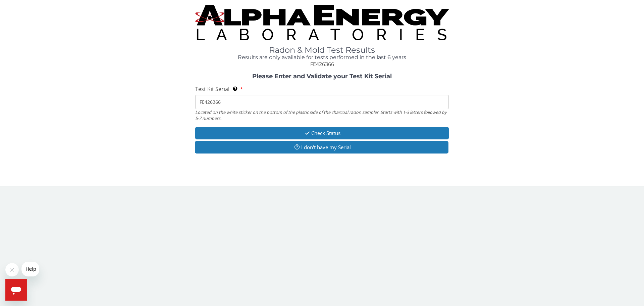 Image resolution: width=644 pixels, height=306 pixels. Describe the element at coordinates (213, 89) in the screenshot. I see `span: Test Kit Serial` at that location.